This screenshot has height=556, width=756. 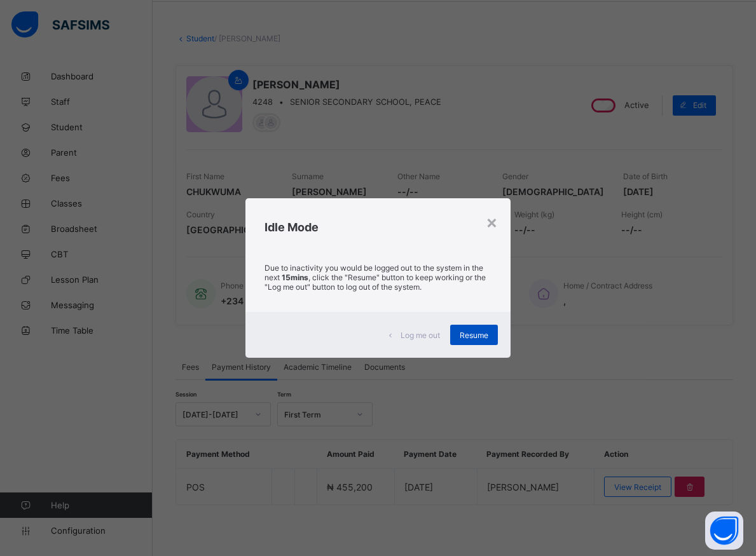 I want to click on span: Log me out, so click(x=420, y=335).